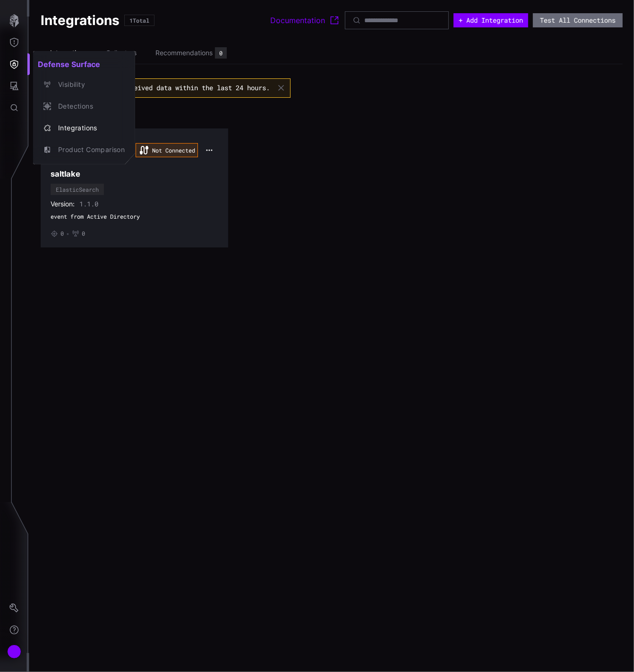 Image resolution: width=634 pixels, height=672 pixels. Describe the element at coordinates (88, 106) in the screenshot. I see `div: Detections` at that location.